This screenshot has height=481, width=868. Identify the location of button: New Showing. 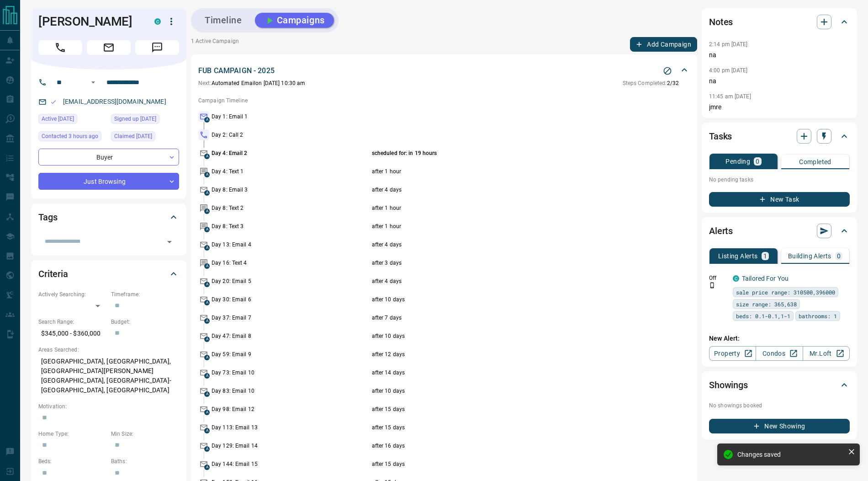
(780, 426).